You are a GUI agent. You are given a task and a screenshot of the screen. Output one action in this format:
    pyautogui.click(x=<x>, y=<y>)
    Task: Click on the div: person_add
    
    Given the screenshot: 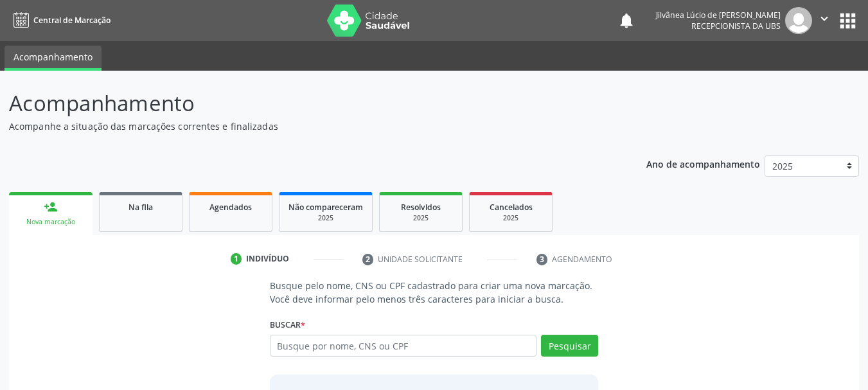 What is the action you would take?
    pyautogui.click(x=51, y=207)
    